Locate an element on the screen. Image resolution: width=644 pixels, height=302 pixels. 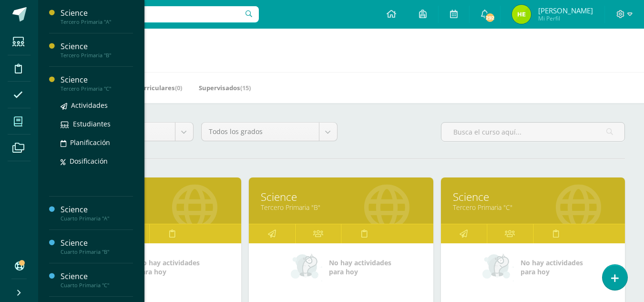
a: ScienceTercero Primaria "C" is located at coordinates (97, 83).